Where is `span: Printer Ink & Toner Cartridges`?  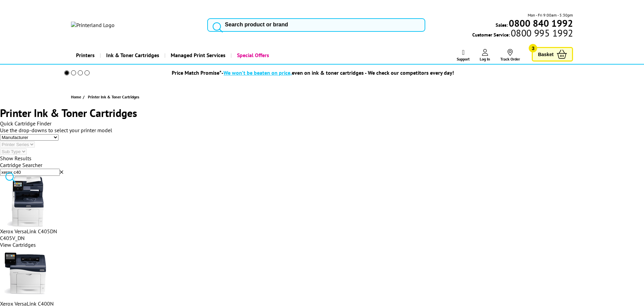 span: Printer Ink & Toner Cartridges is located at coordinates (114, 97).